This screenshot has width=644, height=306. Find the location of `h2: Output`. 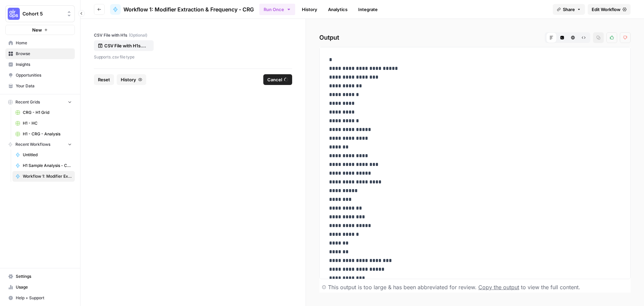

h2: Output is located at coordinates (475, 38).